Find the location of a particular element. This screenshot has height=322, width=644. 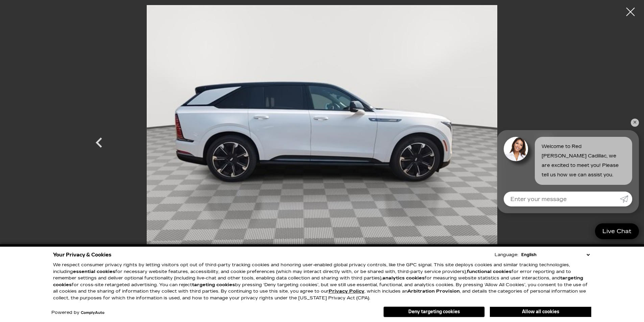

img: New 2025 Summit White Cadillac Sport 2 image 9 is located at coordinates (322, 136).